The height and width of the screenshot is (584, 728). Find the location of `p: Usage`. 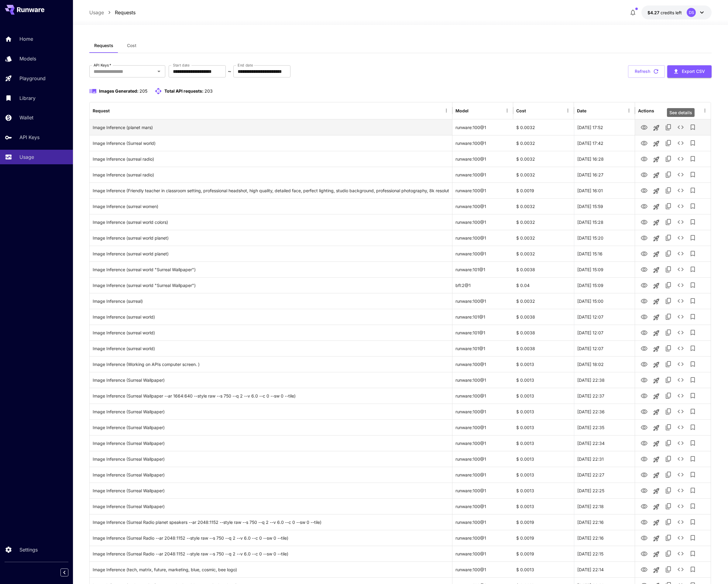

p: Usage is located at coordinates (27, 157).